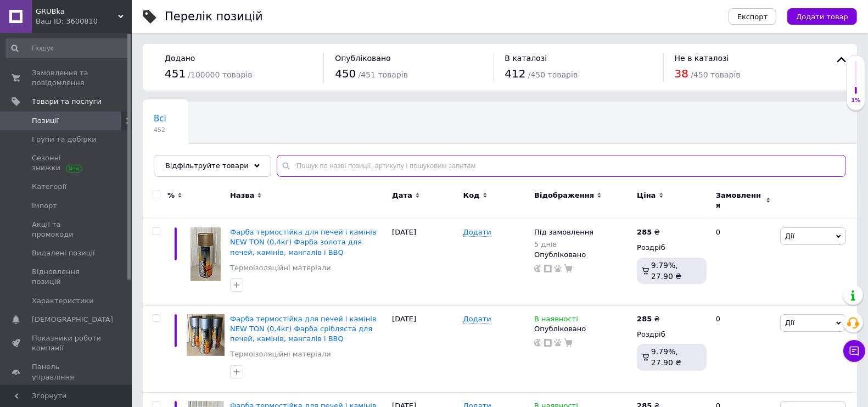 The image size is (868, 407). I want to click on span: Відображення, so click(564, 196).